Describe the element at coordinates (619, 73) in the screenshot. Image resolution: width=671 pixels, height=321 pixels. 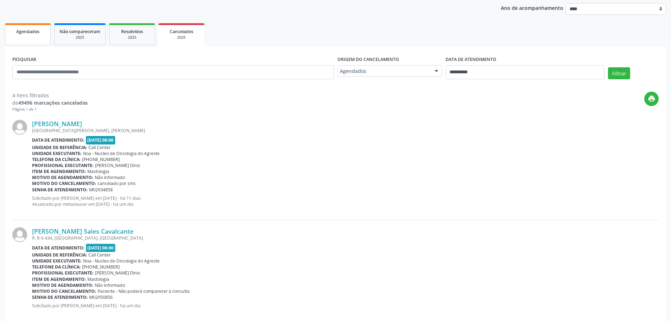
I see `button: Filtrar` at that location.